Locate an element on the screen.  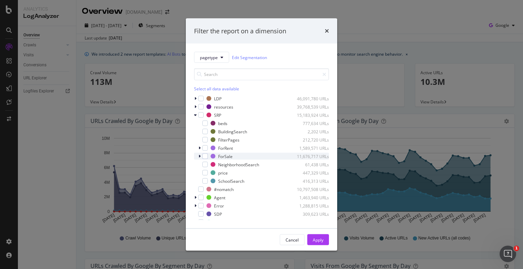
div: 39,768,539 URLs is located at coordinates (312, 107).